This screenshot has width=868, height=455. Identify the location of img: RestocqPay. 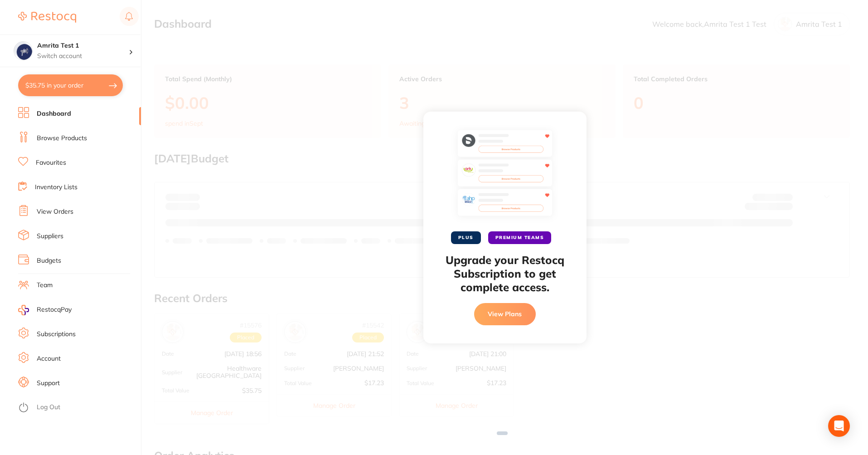
(24, 310).